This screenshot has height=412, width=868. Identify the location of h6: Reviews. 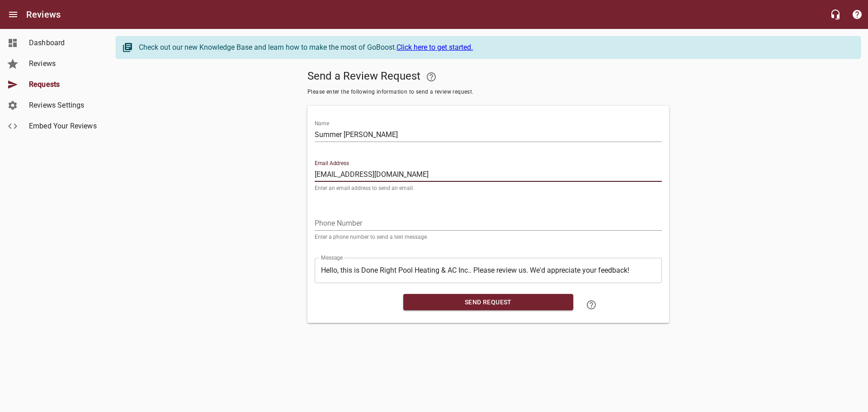
(43, 15).